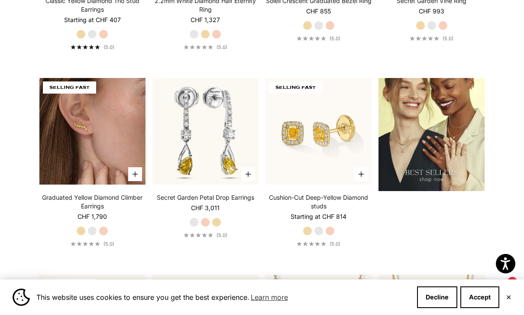 This screenshot has height=315, width=524. I want to click on sale-price: CHF 3,011, so click(205, 208).